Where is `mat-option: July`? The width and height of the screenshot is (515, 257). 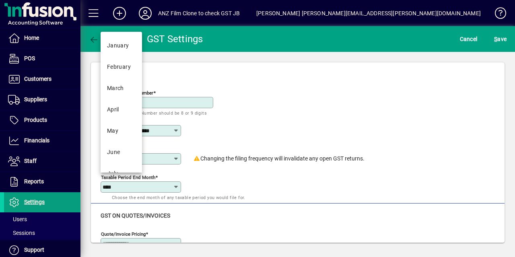 mat-option: July is located at coordinates (121, 174).